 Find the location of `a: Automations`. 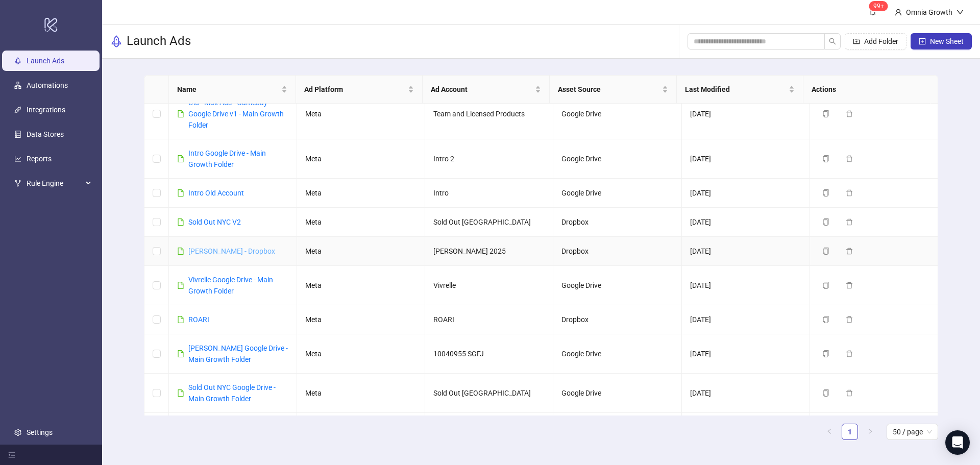

a: Automations is located at coordinates (47, 85).